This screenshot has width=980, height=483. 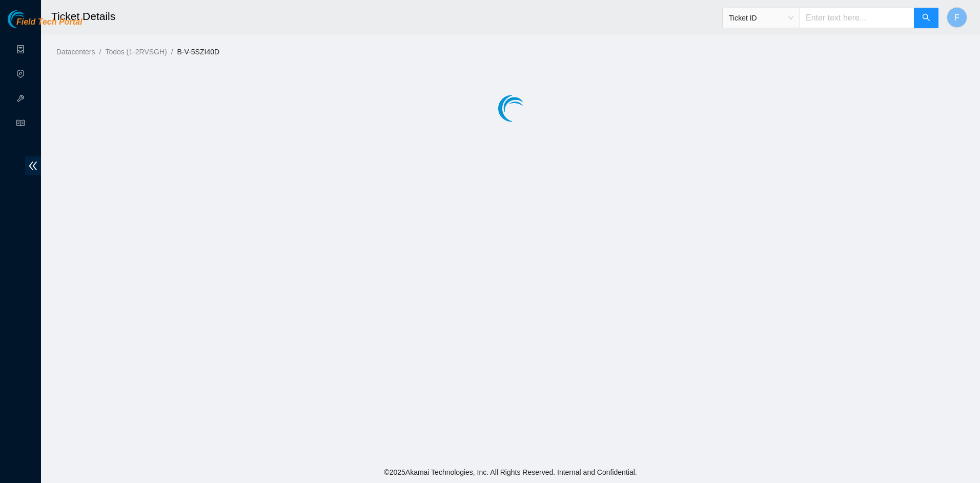 I want to click on a: Akamai TechnologiesField Tech Portal, so click(x=44, y=25).